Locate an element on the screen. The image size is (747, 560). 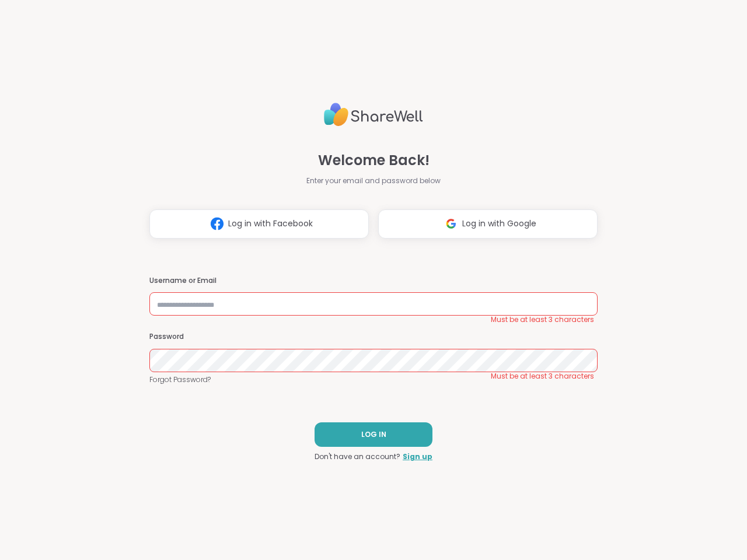
img: ShareWell Logo is located at coordinates (374, 114).